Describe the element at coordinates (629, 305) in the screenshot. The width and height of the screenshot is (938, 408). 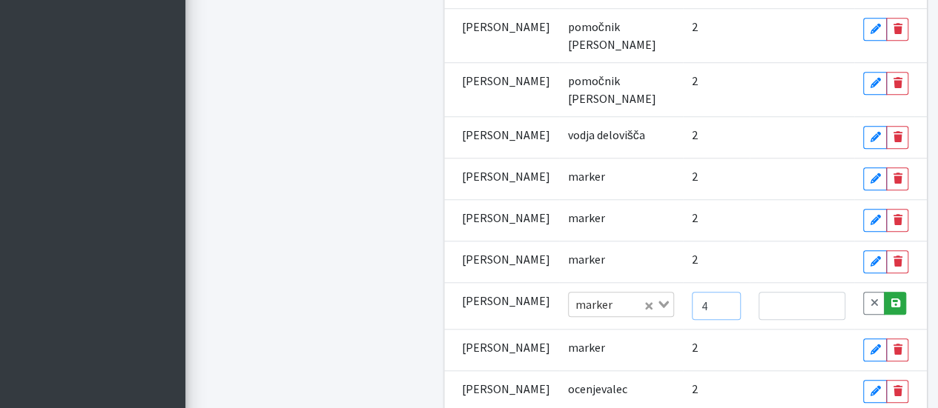
I see `input: Search for option` at that location.